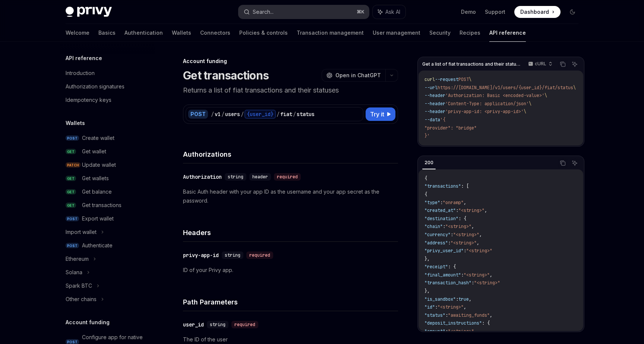  Describe the element at coordinates (563, 64) in the screenshot. I see `button: Copy the contents from the code block` at that location.